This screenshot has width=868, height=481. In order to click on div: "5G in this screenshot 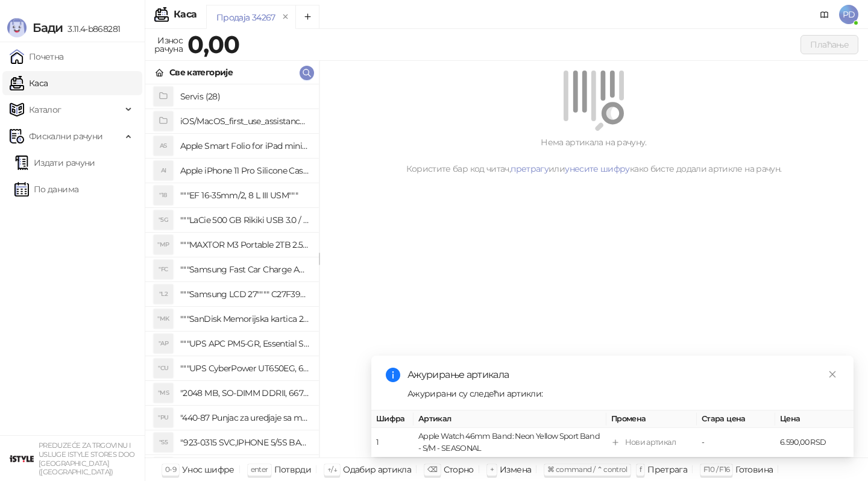, I will do `click(164, 220)`.